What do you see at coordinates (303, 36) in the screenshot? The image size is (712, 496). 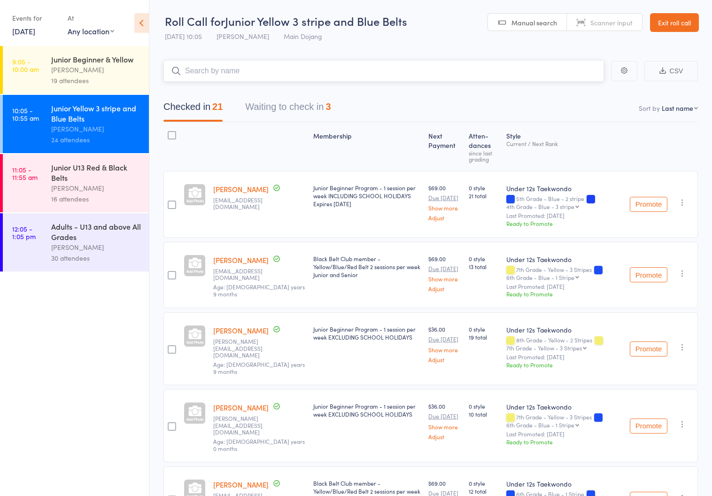 I see `span: Main Dojang` at bounding box center [303, 36].